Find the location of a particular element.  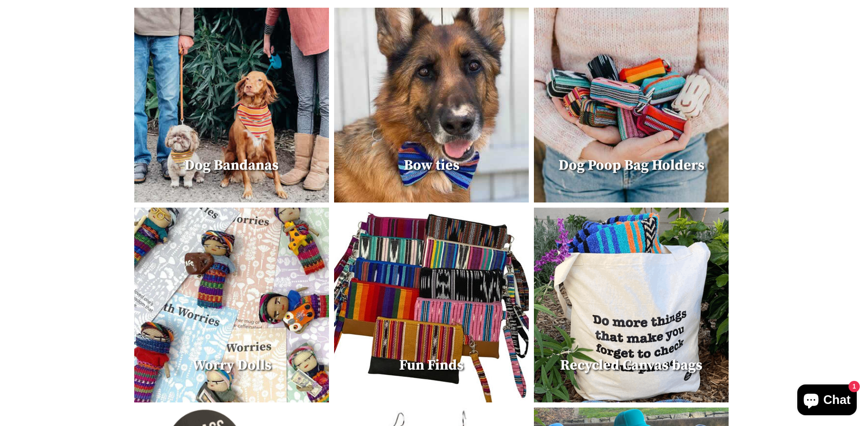

a: Dog Bandanas is located at coordinates (232, 110).